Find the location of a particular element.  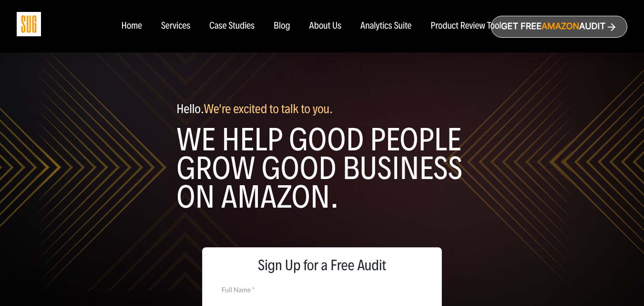

div: About Us is located at coordinates (325, 26).